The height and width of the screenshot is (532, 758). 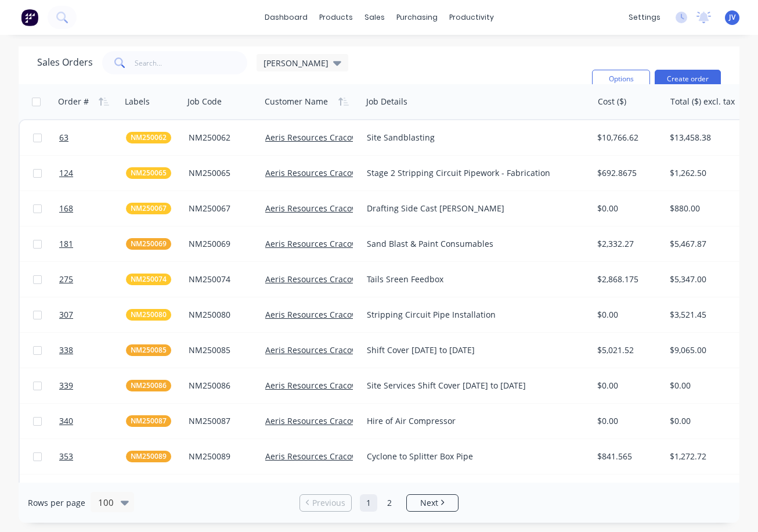 What do you see at coordinates (149, 421) in the screenshot?
I see `button: NM250087` at bounding box center [149, 421].